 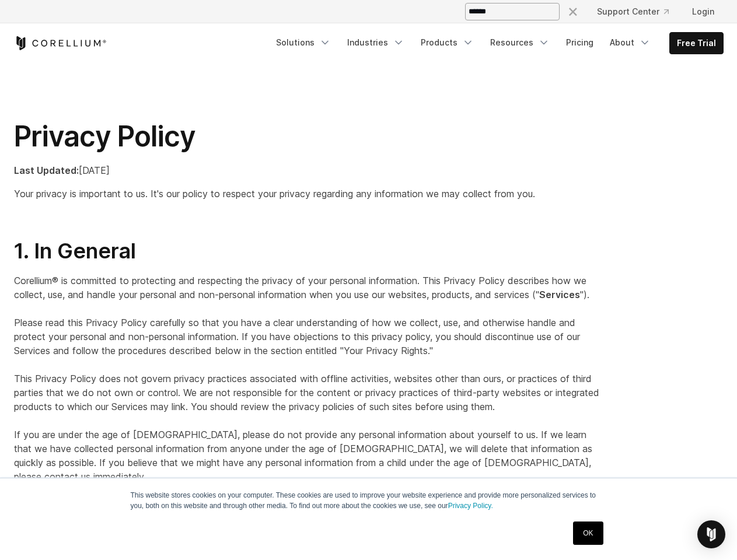 What do you see at coordinates (712, 535) in the screenshot?
I see `div: Open Intercom Messenger` at bounding box center [712, 535].